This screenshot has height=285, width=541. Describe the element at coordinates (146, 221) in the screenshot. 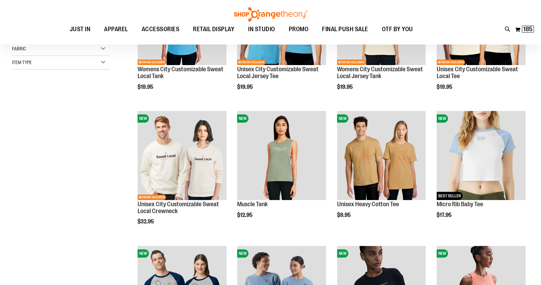

I see `span: $32.95` at that location.